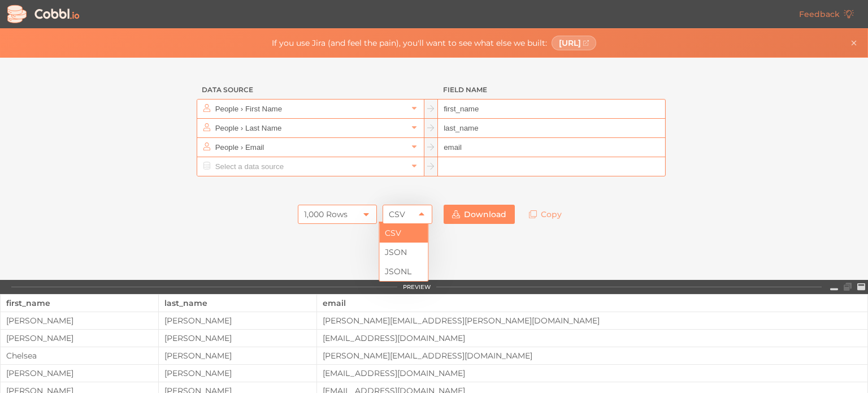 This screenshot has height=393, width=868. Describe the element at coordinates (552, 90) in the screenshot. I see `h3: Field Name` at that location.